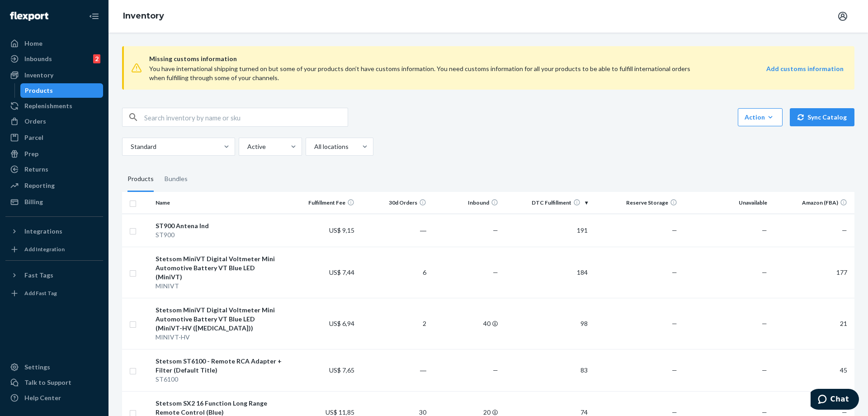 The height and width of the screenshot is (416, 868). What do you see at coordinates (54, 398) in the screenshot?
I see `a: Help Center` at bounding box center [54, 398].